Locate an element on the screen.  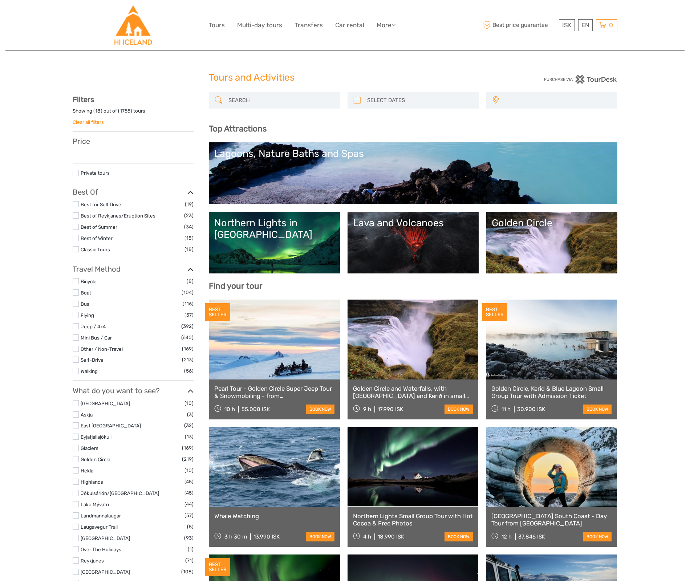
h3: Price is located at coordinates (133, 141).